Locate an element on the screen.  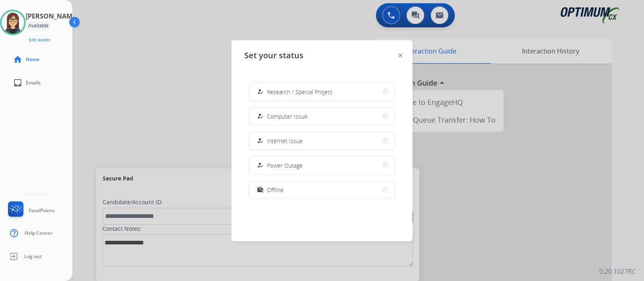
span: Help Center is located at coordinates (38, 233).